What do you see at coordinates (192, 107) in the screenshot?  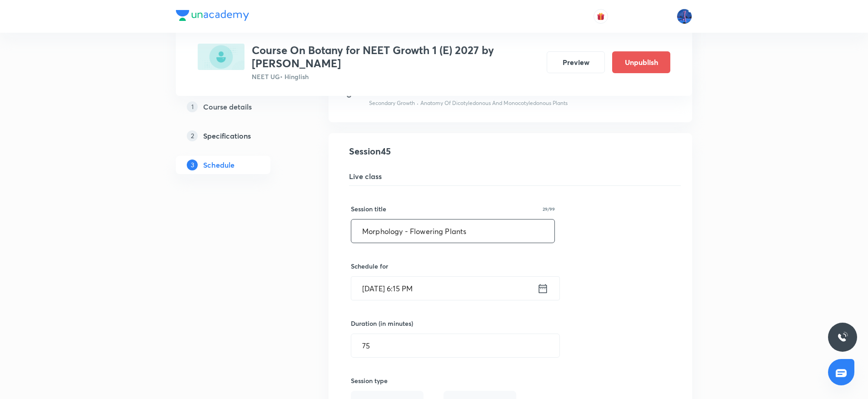 I see `p: 1` at bounding box center [192, 107].